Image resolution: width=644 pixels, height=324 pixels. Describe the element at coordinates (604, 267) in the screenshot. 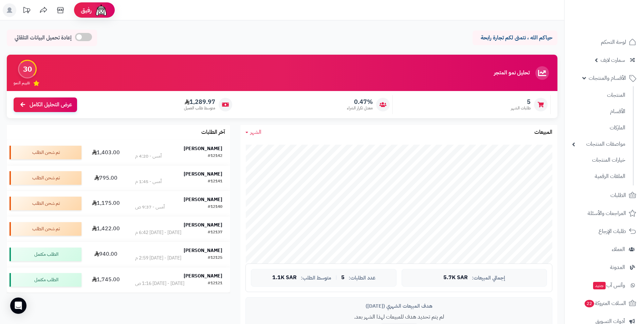

I see `a: المدونة` at that location.